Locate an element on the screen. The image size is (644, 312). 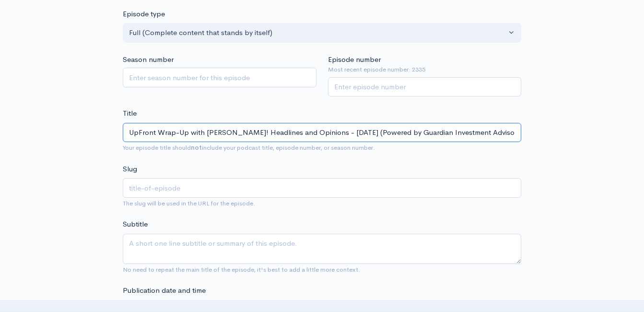
label: Title is located at coordinates (129, 113).